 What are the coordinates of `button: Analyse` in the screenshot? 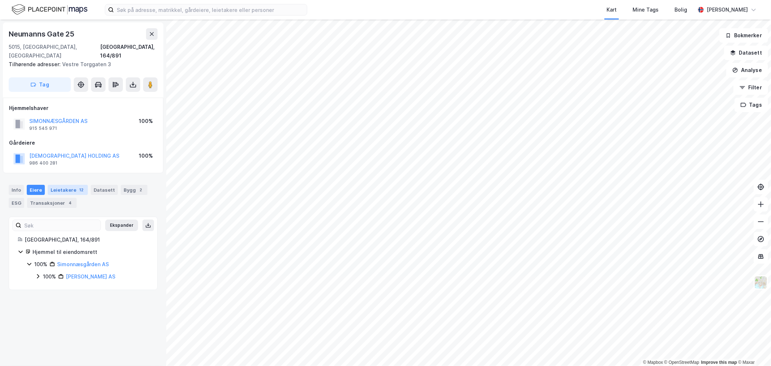 It's located at (748, 70).